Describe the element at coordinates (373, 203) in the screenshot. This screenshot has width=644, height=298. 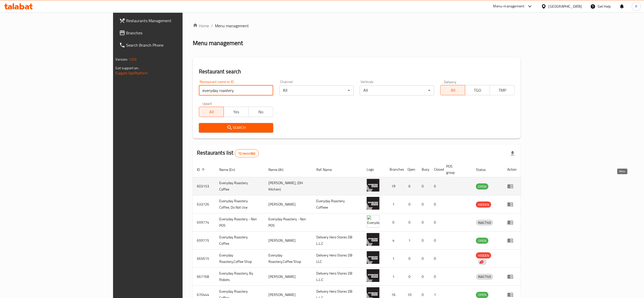
I see `img: Everyday Roastery Coffee, Do Not Use` at that location.